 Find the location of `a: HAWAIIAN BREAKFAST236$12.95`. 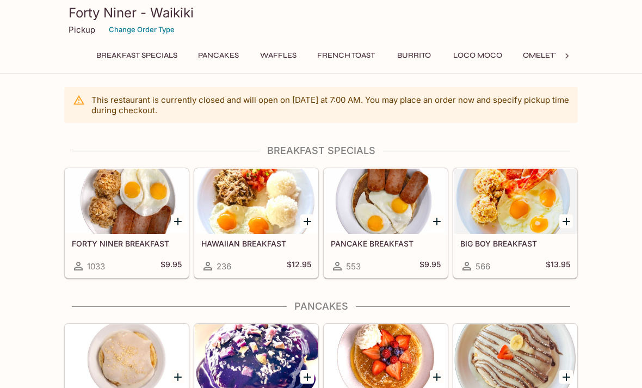

a: HAWAIIAN BREAKFAST236$12.95 is located at coordinates (256, 223).